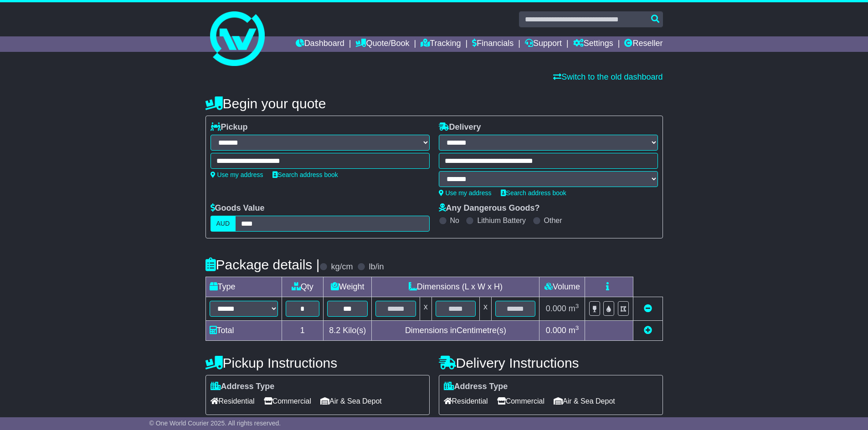 The image size is (868, 430). I want to click on a: Financials, so click(492, 44).